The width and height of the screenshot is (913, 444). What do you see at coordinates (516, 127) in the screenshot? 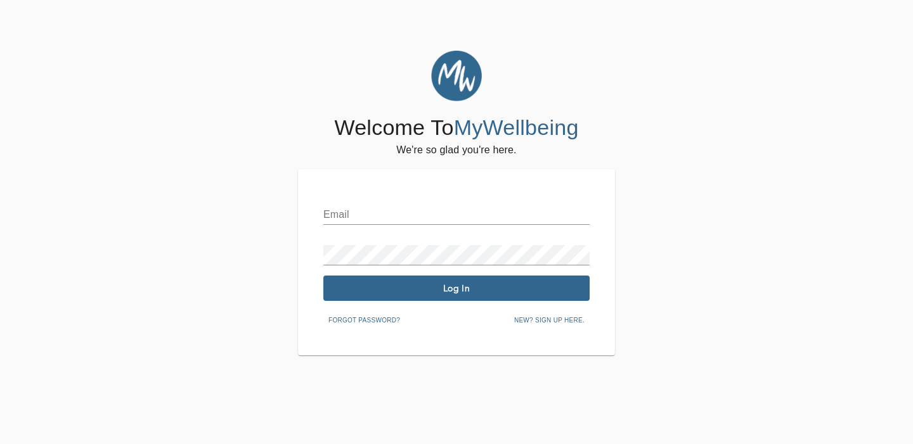
I see `span: MyWellbeing` at bounding box center [516, 127].